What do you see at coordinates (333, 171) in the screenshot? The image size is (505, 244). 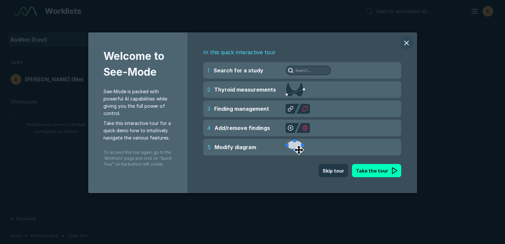 I see `button: Skip tour` at bounding box center [333, 171].